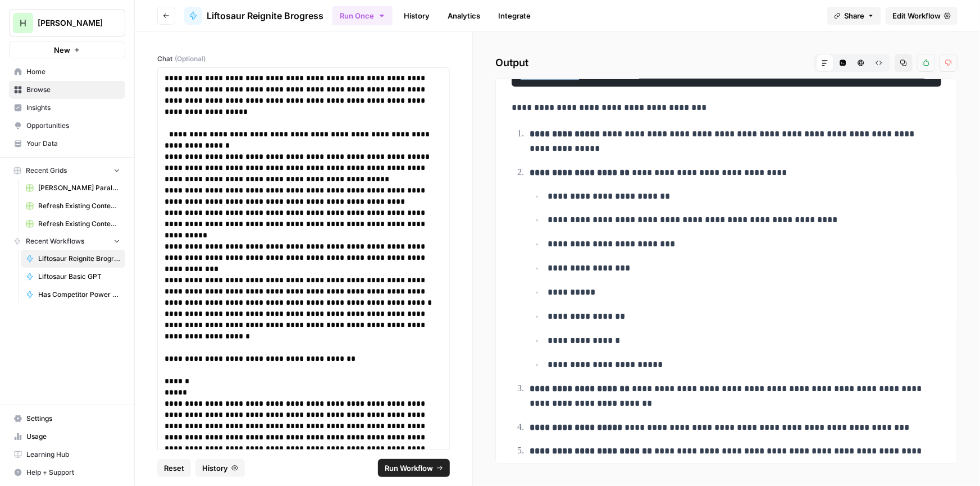  What do you see at coordinates (67, 144) in the screenshot?
I see `a: Your Data` at bounding box center [67, 144].